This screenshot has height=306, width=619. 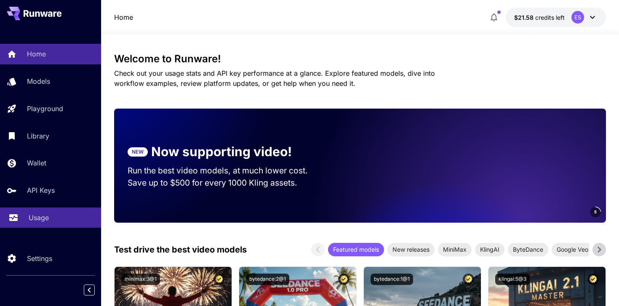 I want to click on button: bytedance:2@1, so click(x=267, y=279).